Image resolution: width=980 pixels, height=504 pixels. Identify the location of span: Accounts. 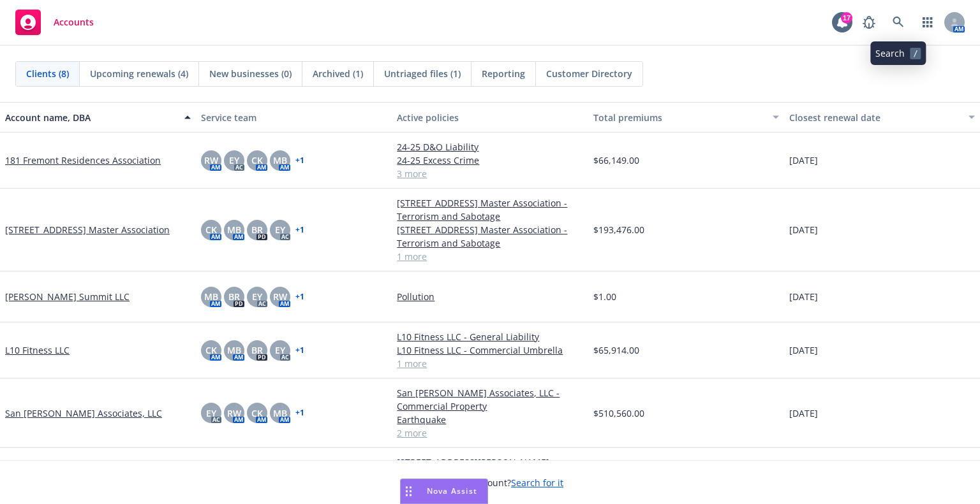
(74, 22).